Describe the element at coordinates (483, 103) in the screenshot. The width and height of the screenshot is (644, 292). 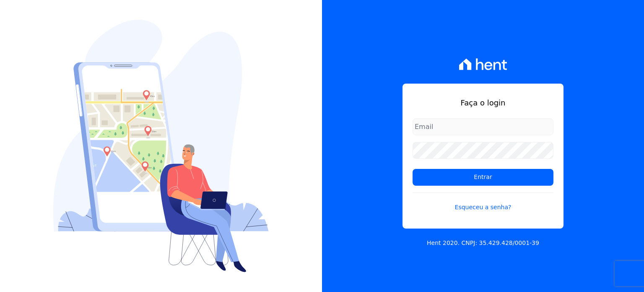
I see `h1: Faça o login` at that location.